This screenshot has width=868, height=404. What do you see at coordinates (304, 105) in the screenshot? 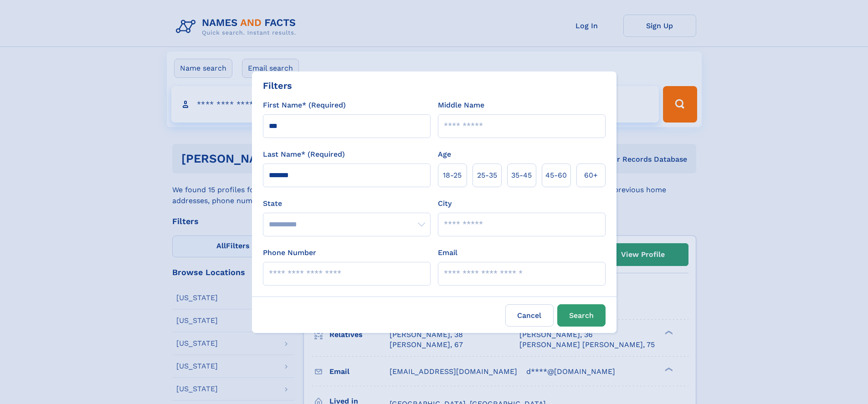
I see `label: First Name* (Required)` at bounding box center [304, 105].